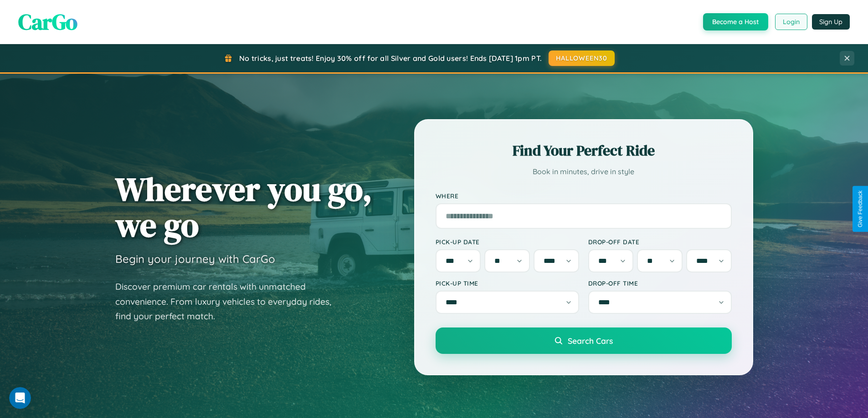  Describe the element at coordinates (830, 22) in the screenshot. I see `button: Sign Up` at that location.